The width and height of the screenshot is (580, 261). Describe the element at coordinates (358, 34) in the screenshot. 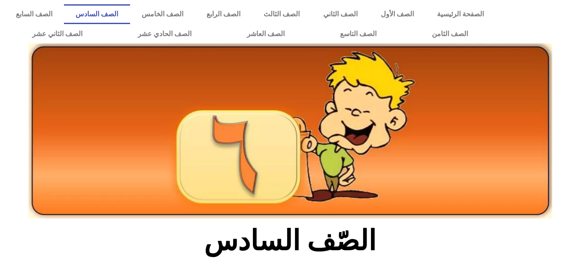

I see `a: الصف التاسع` at that location.